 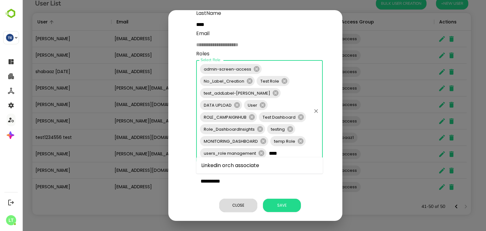 What do you see at coordinates (247, 81) in the screenshot?
I see `span: Test Role` at bounding box center [247, 81].